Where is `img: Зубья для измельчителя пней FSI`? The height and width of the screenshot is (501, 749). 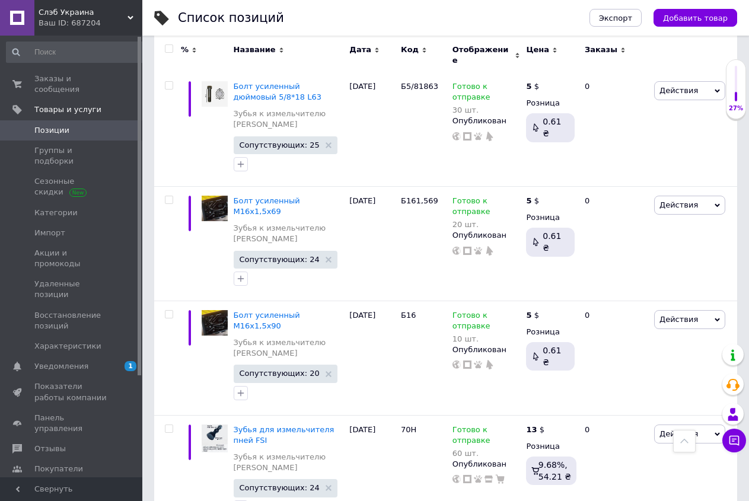 img: Зубья для измельчителя пней FSI is located at coordinates (215, 438).